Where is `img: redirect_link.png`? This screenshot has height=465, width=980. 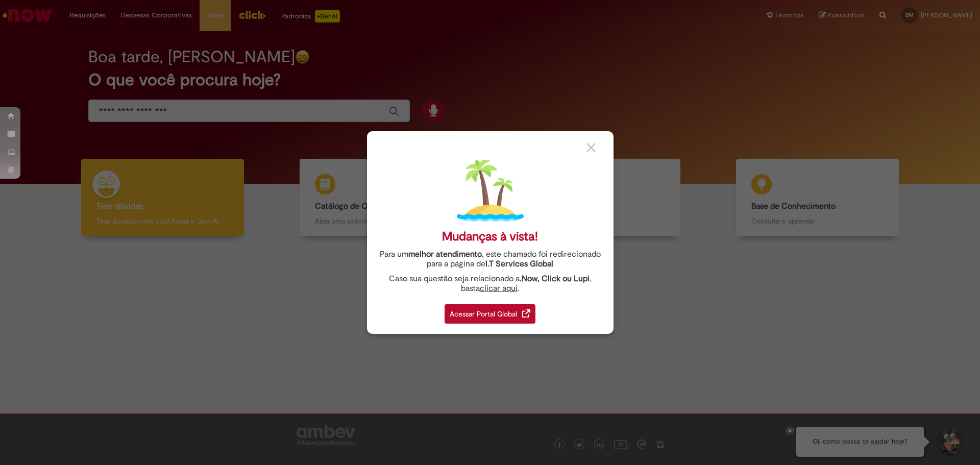
img: redirect_link.png is located at coordinates (526, 314).